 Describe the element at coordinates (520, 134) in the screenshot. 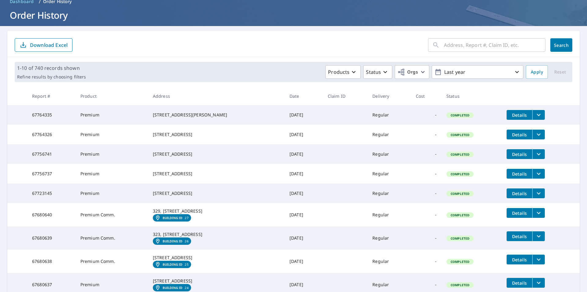

I see `button: detailsBtn-67764326` at that location.